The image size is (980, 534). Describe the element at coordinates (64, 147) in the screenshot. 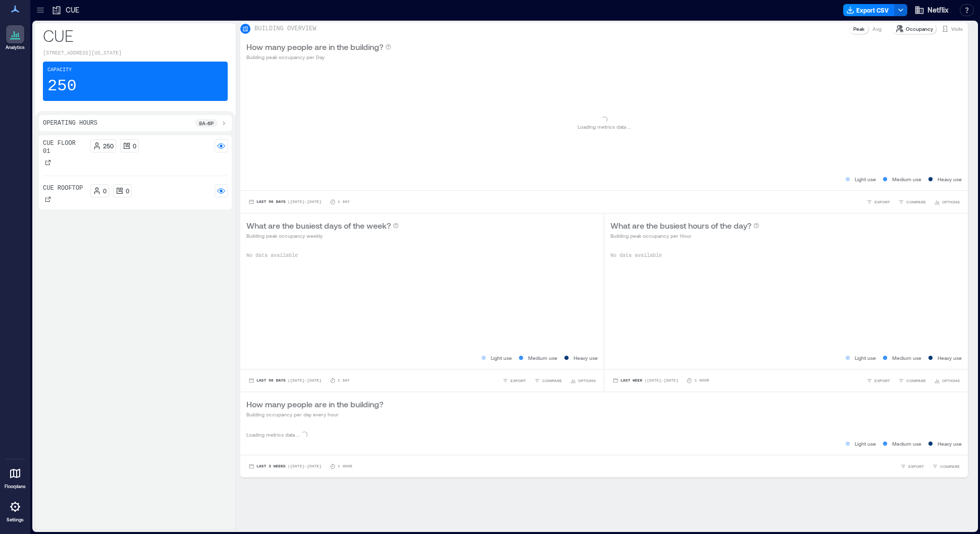

I see `p: CUE Floor 01` at that location.